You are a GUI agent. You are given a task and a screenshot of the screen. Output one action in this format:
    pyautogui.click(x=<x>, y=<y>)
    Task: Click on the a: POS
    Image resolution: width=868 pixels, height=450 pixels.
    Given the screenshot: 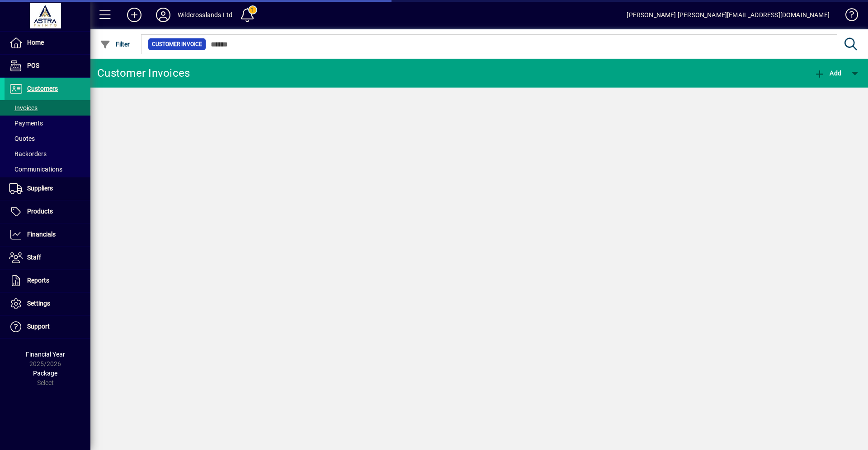 What is the action you would take?
    pyautogui.click(x=47, y=66)
    